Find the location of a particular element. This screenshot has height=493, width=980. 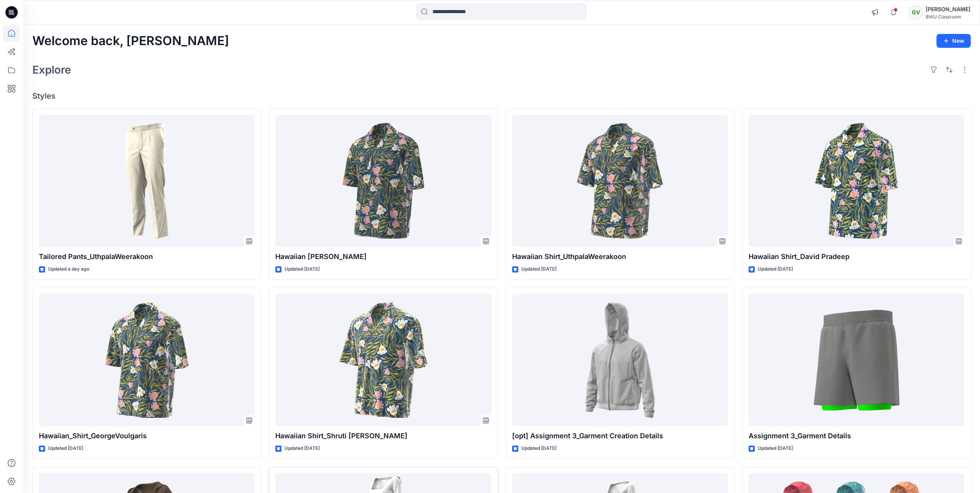

p: Updated a day ago is located at coordinates (69, 269).